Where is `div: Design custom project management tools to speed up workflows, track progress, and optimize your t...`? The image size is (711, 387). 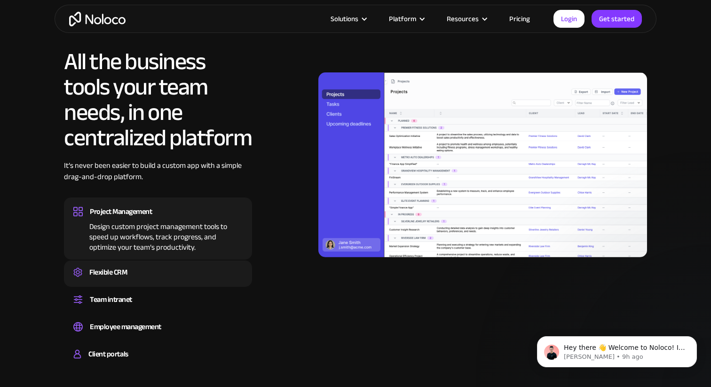
div: Design custom project management tools to speed up workflows, track progress, and optimize your t... is located at coordinates (158, 236).